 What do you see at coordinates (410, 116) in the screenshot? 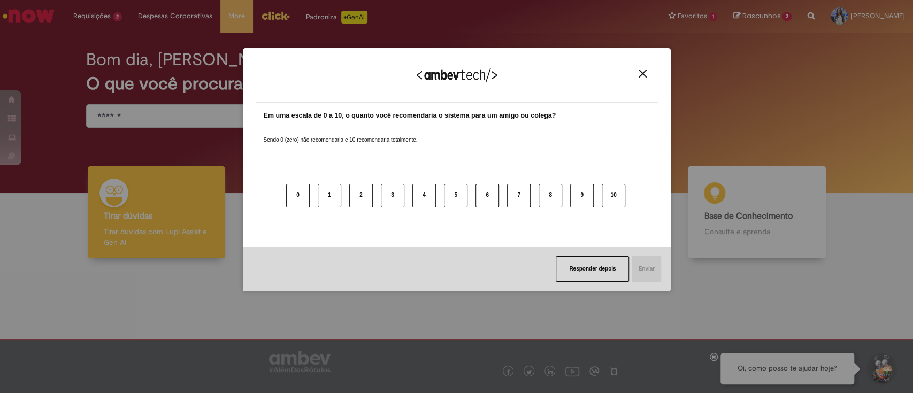
I see `label: Em uma escala de 0 a 10, o quanto você recomendaria o sistema para um amigo ou colega?` at bounding box center [410, 116].